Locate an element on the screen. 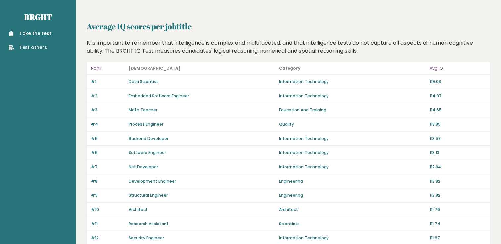 The height and width of the screenshot is (244, 501). p: 114.65 is located at coordinates (458, 110).